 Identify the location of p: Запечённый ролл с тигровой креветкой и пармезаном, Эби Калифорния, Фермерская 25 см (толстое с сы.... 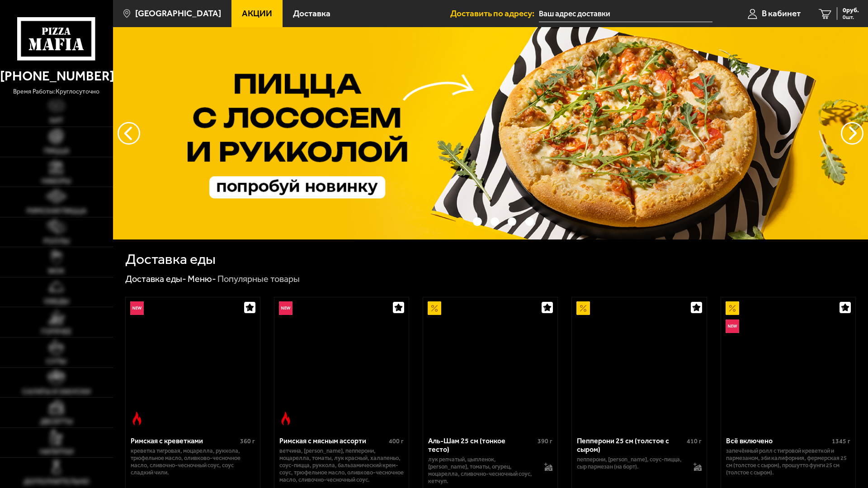
(788, 462).